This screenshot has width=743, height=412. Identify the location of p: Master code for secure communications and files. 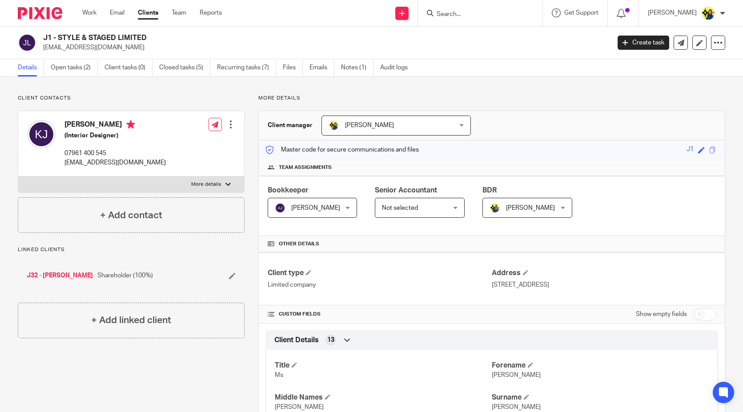
(342, 150).